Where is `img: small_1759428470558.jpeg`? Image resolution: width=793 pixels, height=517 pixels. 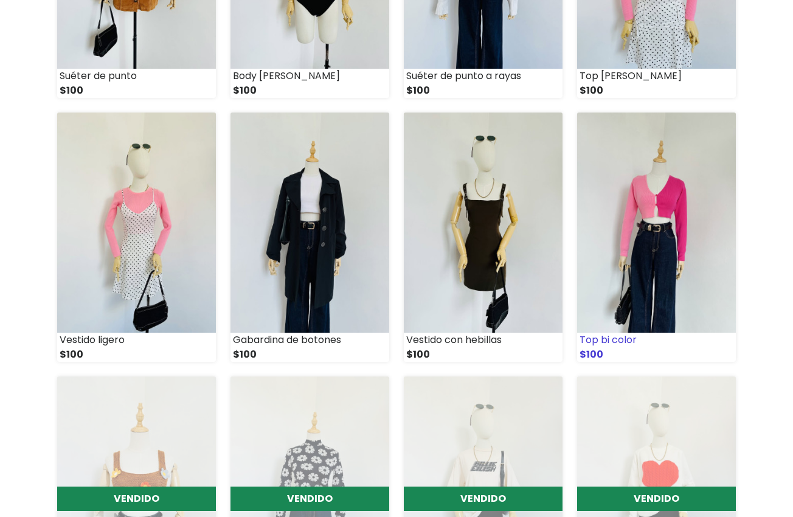
img: small_1759428470558.jpeg is located at coordinates (136, 222).